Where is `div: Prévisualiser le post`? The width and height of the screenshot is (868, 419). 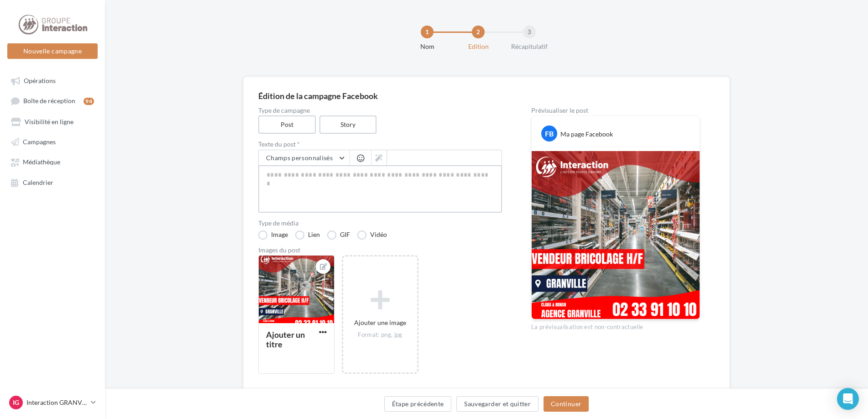
div: Prévisualiser le post is located at coordinates (616, 111).